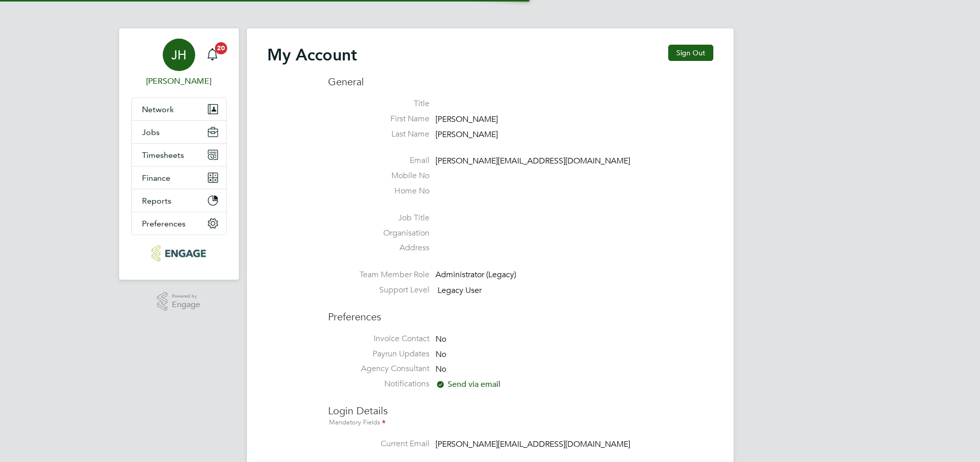 This screenshot has height=462, width=980. Describe the element at coordinates (379, 233) in the screenshot. I see `label: Organisation` at that location.